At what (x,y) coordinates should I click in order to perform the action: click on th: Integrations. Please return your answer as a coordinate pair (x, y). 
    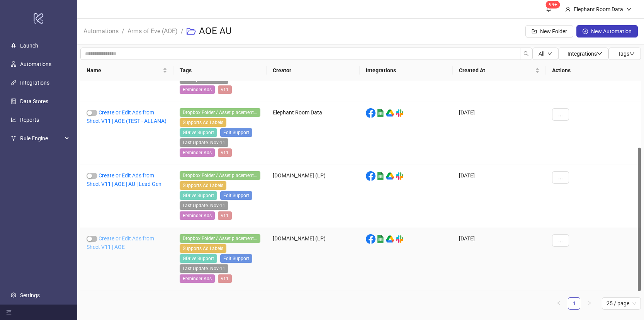
    Looking at the image, I should click on (406, 71).